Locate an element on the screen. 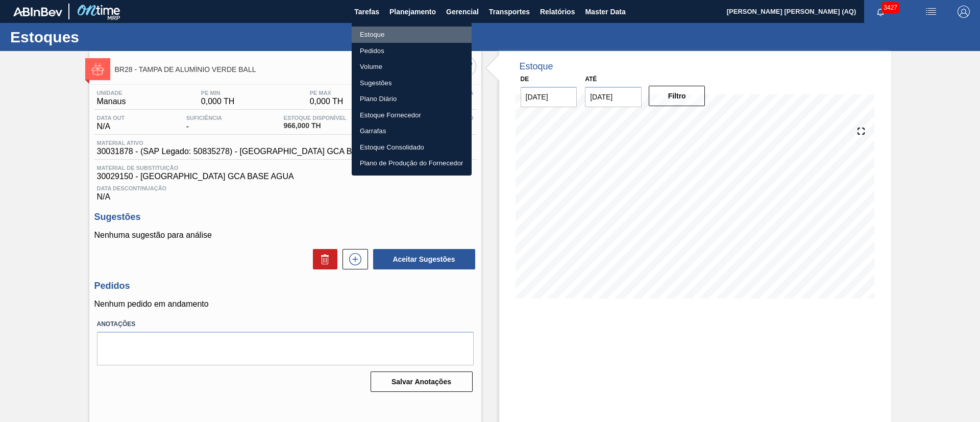 Image resolution: width=980 pixels, height=422 pixels. a: Pedidos is located at coordinates (411, 51).